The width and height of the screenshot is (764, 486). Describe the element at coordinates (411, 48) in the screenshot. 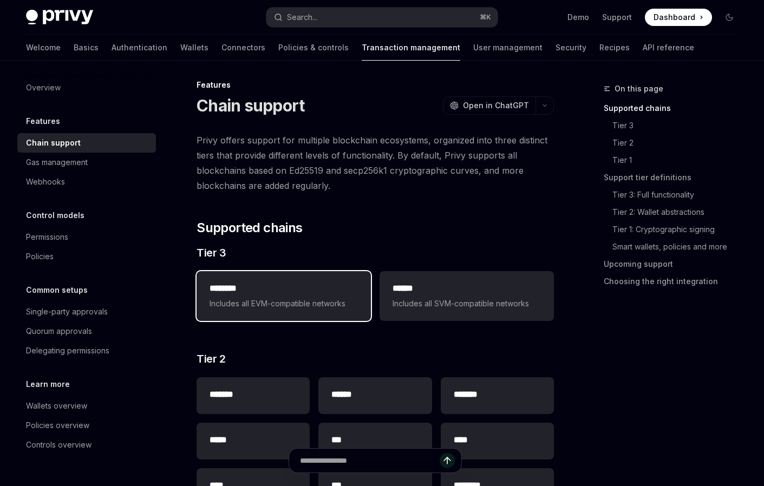

I see `a: Transaction management` at that location.